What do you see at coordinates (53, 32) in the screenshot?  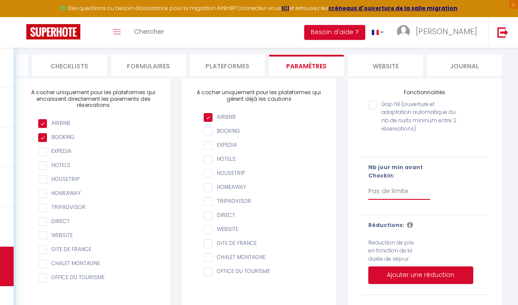 I see `img: Super Booking` at bounding box center [53, 32].